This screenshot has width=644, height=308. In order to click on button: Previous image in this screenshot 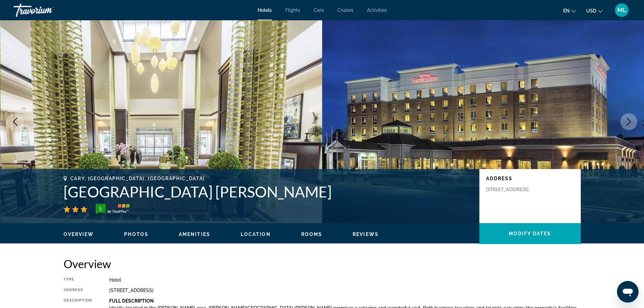, I will do `click(15, 122)`.